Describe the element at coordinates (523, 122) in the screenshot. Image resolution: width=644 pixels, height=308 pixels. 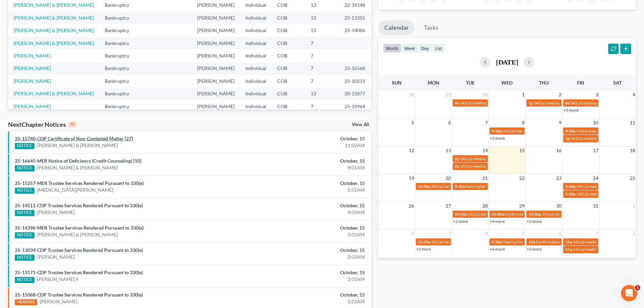
I see `span: 8` at that location.